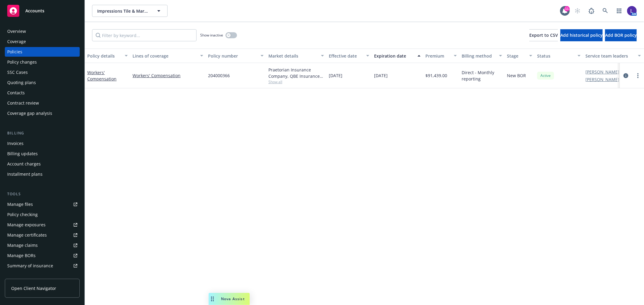 The height and width of the screenshot is (305, 644). Describe the element at coordinates (23, 103) in the screenshot. I see `div: Contract review` at that location.